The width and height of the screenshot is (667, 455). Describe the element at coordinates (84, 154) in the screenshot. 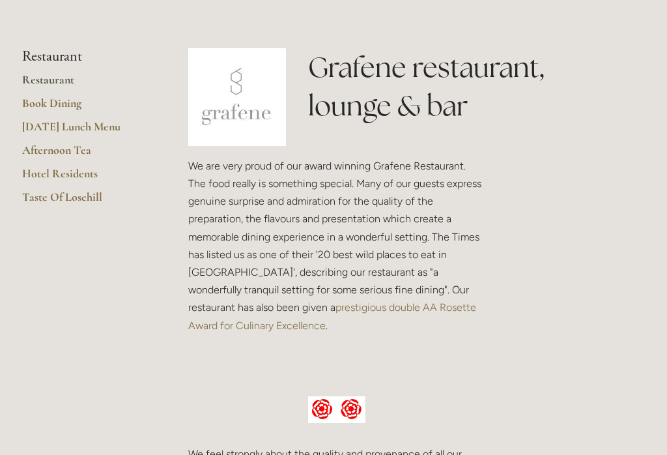

I see `a: Afternoon Tea` at that location.